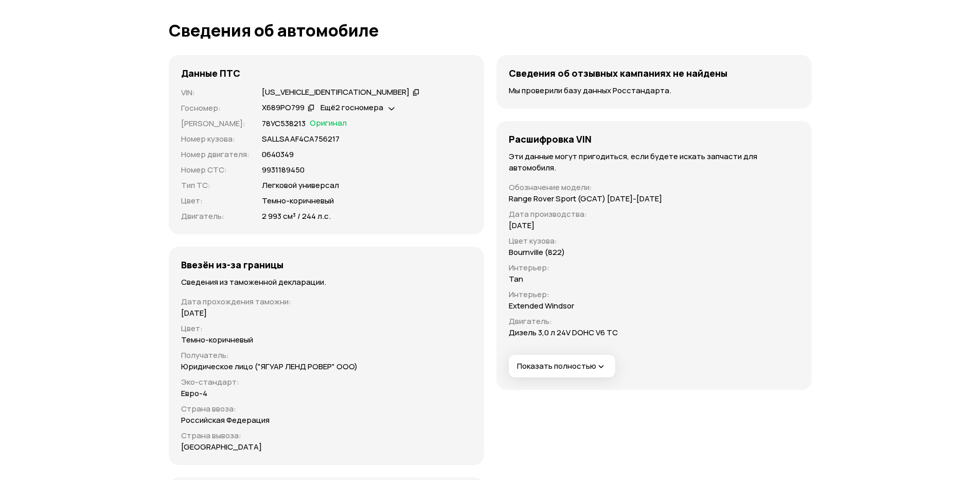 The width and height of the screenshot is (980, 480). What do you see at coordinates (585, 241) in the screenshot?
I see `p: Цвет кузова :` at bounding box center [585, 241].